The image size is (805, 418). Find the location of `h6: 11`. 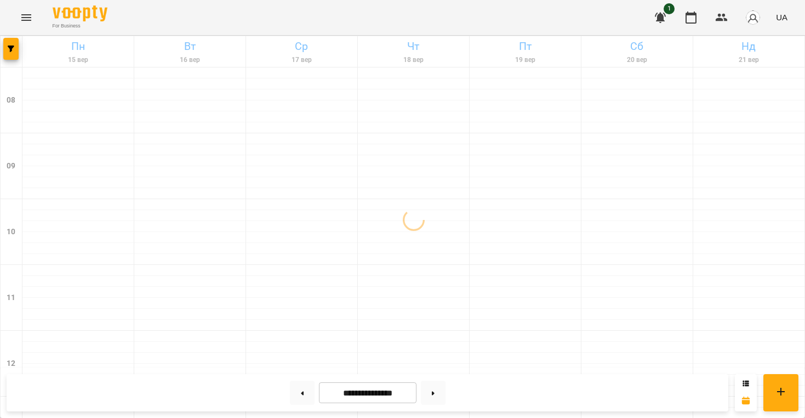

h6: 11 is located at coordinates (11, 298).